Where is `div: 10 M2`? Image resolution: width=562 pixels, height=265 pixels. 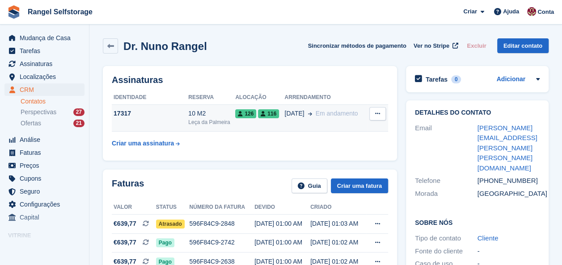 div: 10 M2 is located at coordinates (211, 114).